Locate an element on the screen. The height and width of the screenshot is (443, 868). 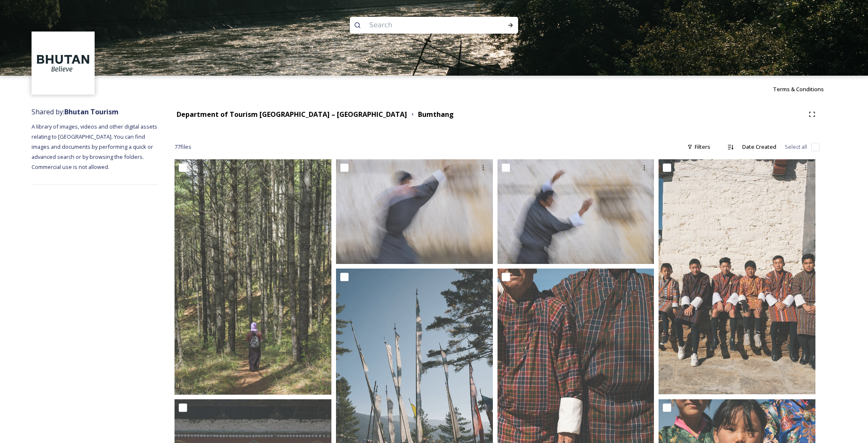
img: Bumthang by Matt Dutile20.jpg is located at coordinates (737, 276).